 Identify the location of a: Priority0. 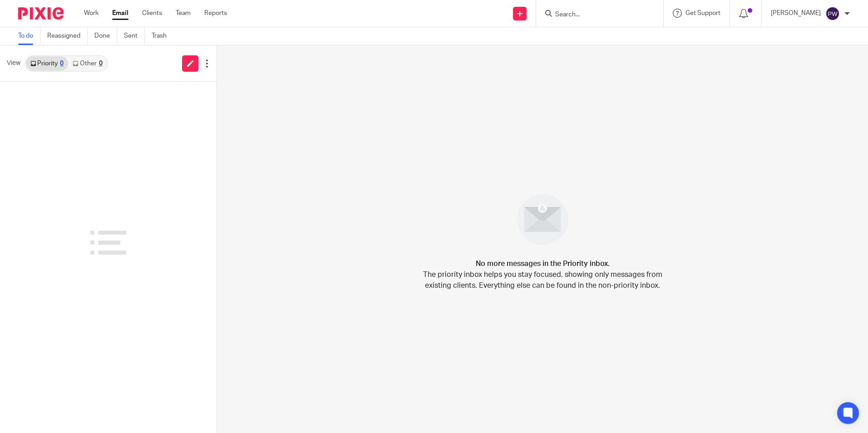
(47, 64).